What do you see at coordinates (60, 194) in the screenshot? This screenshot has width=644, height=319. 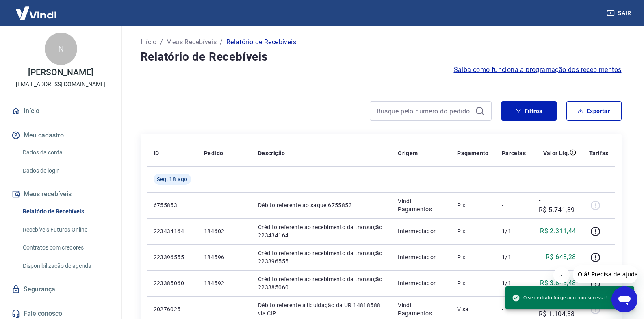 I see `button: Meus recebíveis` at bounding box center [60, 194].